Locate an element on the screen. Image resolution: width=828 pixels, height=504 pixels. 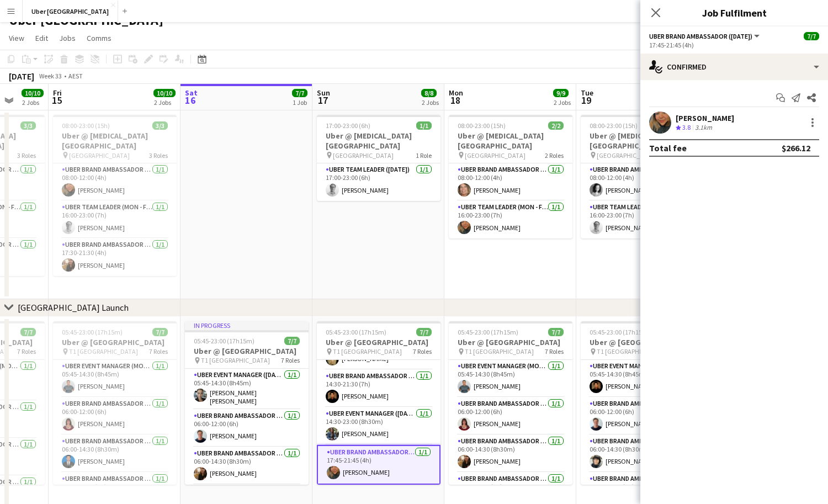
span: Week 33 is located at coordinates (50, 76).